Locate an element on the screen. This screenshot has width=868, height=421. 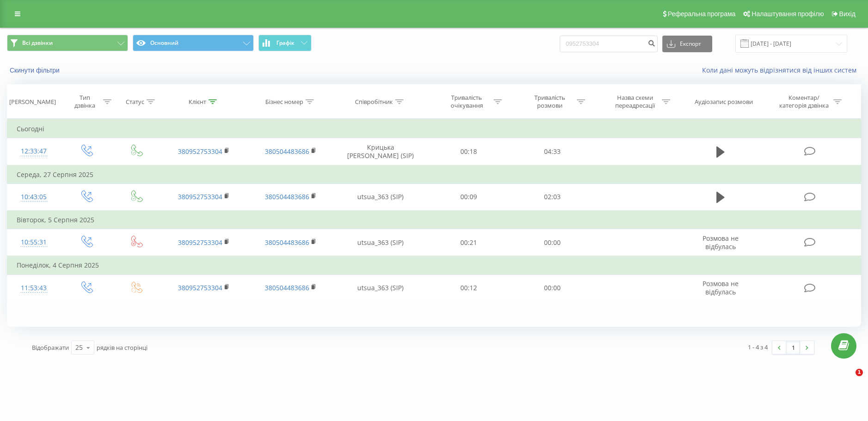
div: 11:53:43 is located at coordinates (34, 289).